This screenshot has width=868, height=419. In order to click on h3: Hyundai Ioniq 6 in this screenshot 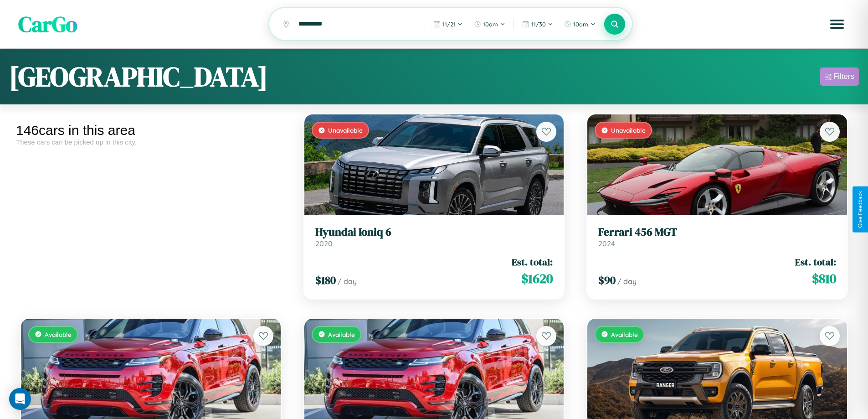, I will do `click(434, 232)`.